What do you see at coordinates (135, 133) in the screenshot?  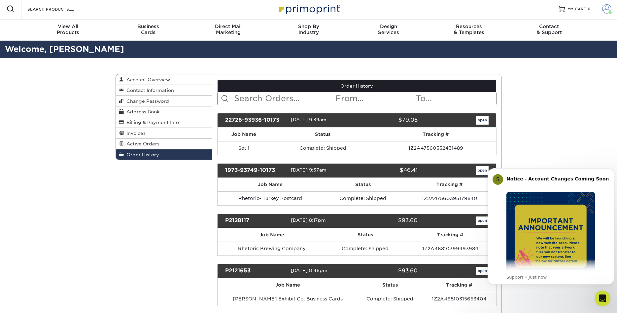 I see `span: Invoices` at bounding box center [135, 133].